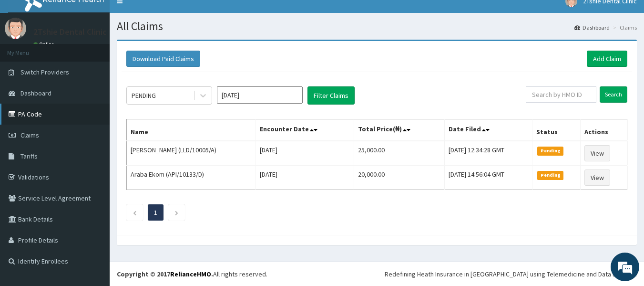  I want to click on input: Select Month and Year, so click(260, 95).